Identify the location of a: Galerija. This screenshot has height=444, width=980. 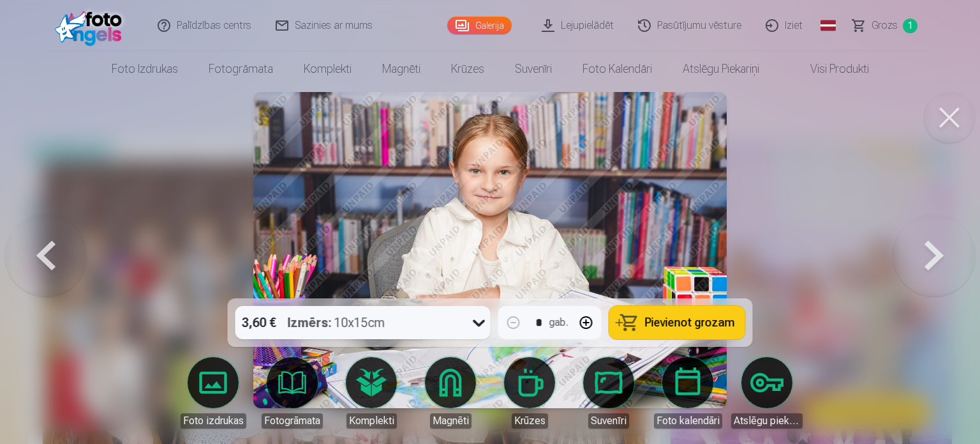
(479, 26).